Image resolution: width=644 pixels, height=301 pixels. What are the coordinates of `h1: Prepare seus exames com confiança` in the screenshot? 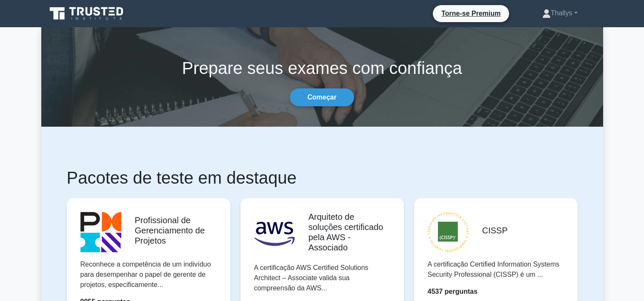 It's located at (322, 68).